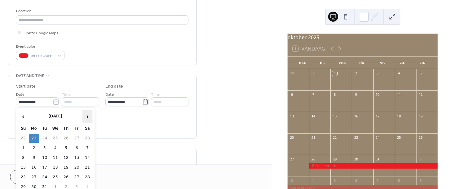 The image size is (453, 189). Describe the element at coordinates (66, 129) in the screenshot. I see `th: Th` at that location.